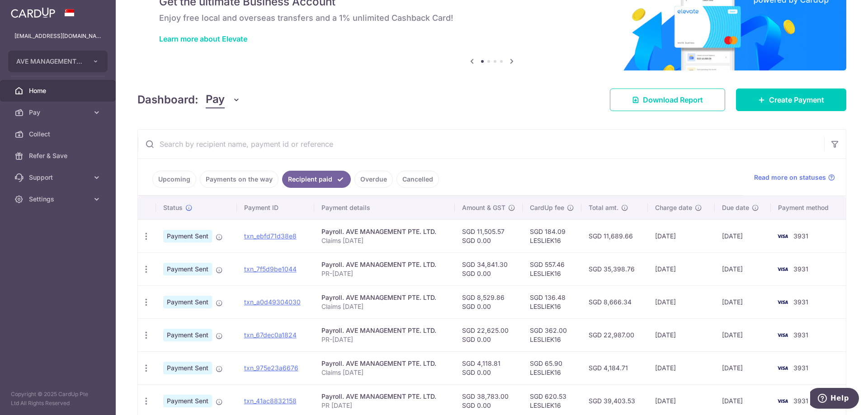 The width and height of the screenshot is (868, 415). What do you see at coordinates (791, 100) in the screenshot?
I see `a: Create Payment` at bounding box center [791, 100].